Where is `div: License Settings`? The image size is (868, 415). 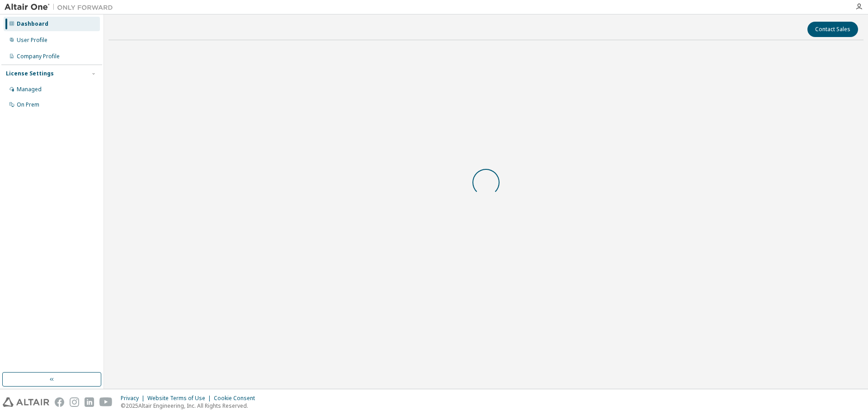
div: License Settings is located at coordinates (30, 73).